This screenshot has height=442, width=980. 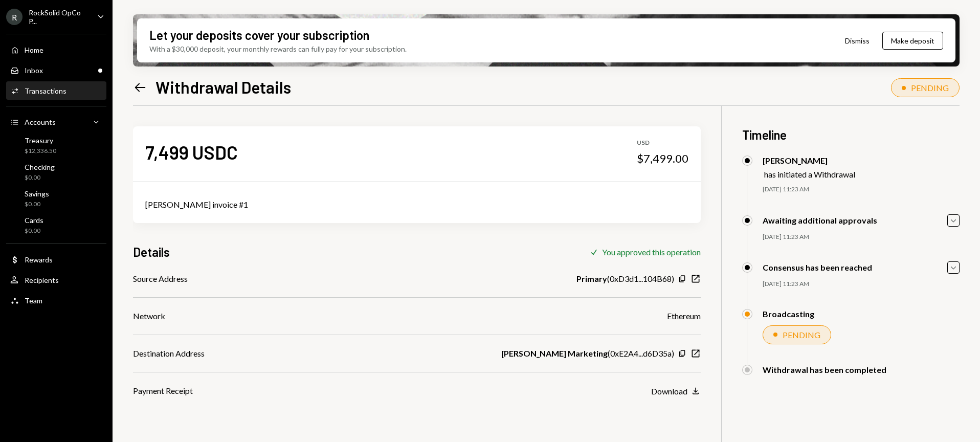 What do you see at coordinates (160, 279) in the screenshot?
I see `div: Source Address` at bounding box center [160, 279].